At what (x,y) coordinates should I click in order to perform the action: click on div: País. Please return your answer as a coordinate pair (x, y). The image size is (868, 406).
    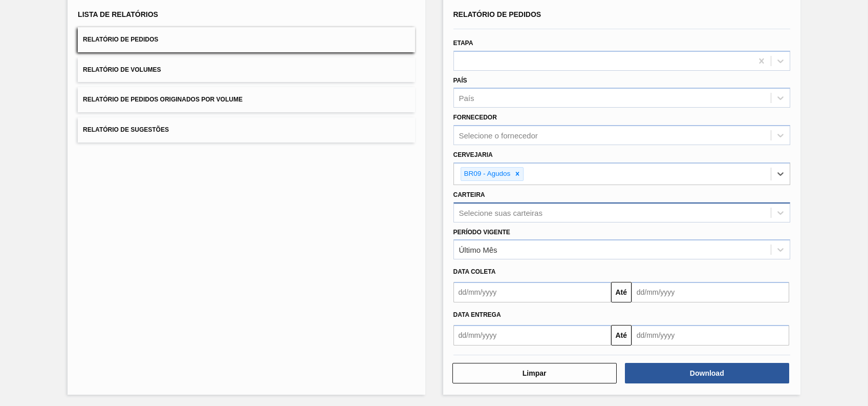
    Looking at the image, I should click on (467, 98).